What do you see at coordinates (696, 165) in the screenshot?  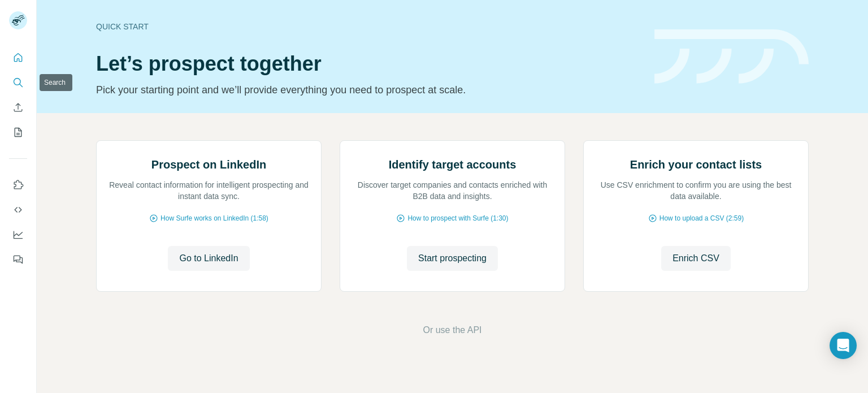 I see `h2: Enrich your contact lists` at bounding box center [696, 165].